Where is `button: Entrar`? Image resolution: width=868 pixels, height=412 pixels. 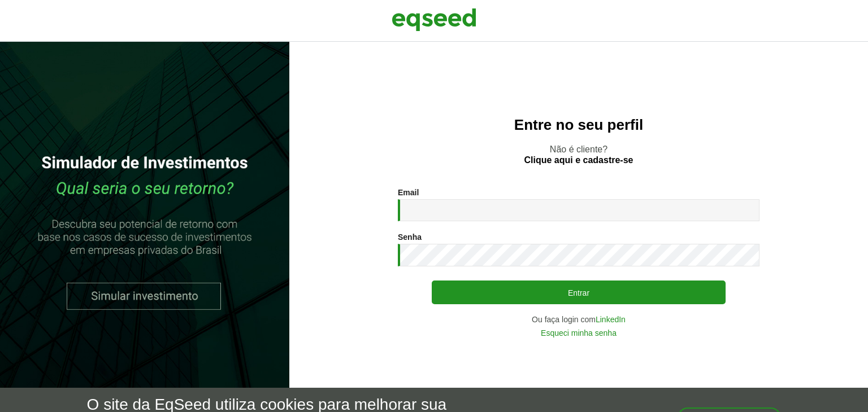
button: Entrar is located at coordinates (579, 293).